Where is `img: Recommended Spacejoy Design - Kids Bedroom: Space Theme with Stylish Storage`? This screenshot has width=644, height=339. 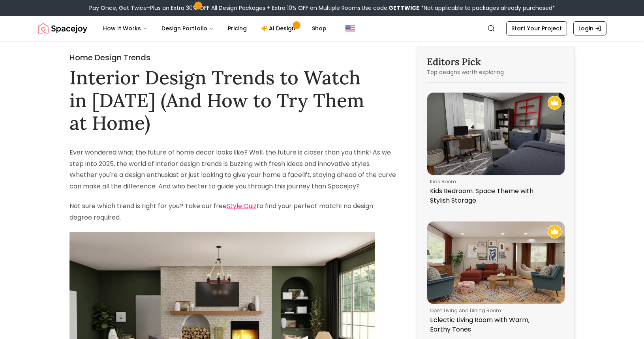 img: Recommended Spacejoy Design - Kids Bedroom: Space Theme with Stylish Storage is located at coordinates (554, 102).